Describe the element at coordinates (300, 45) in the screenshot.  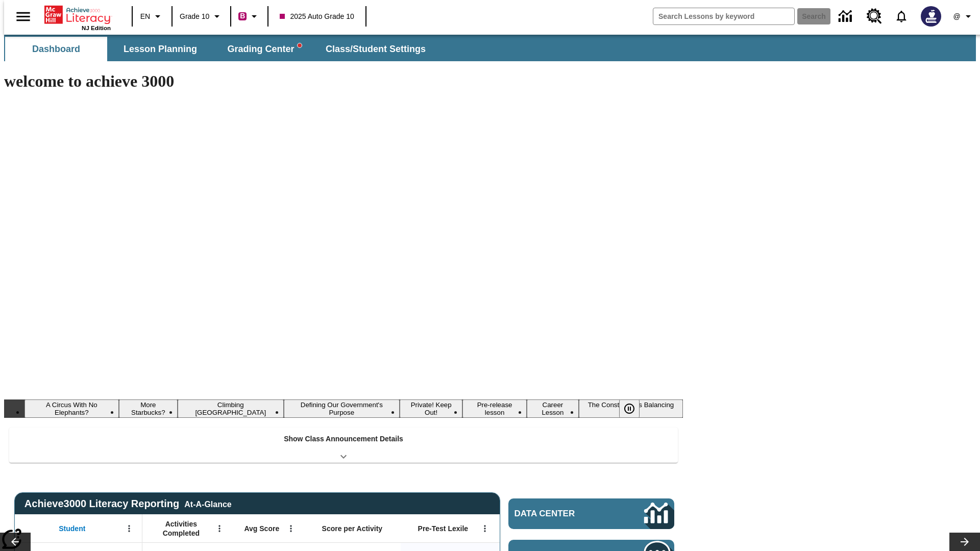
I see `svg: writing assistant alert` at that location.